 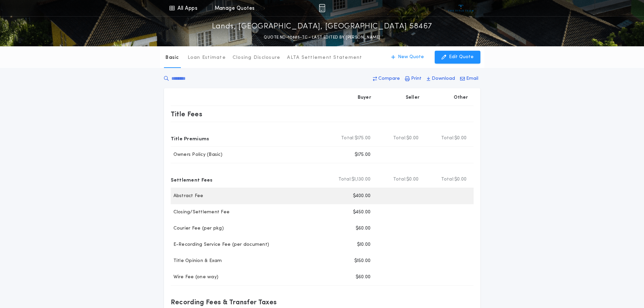 What do you see at coordinates (206, 58) in the screenshot?
I see `p: Loan Estimate` at bounding box center [206, 58].